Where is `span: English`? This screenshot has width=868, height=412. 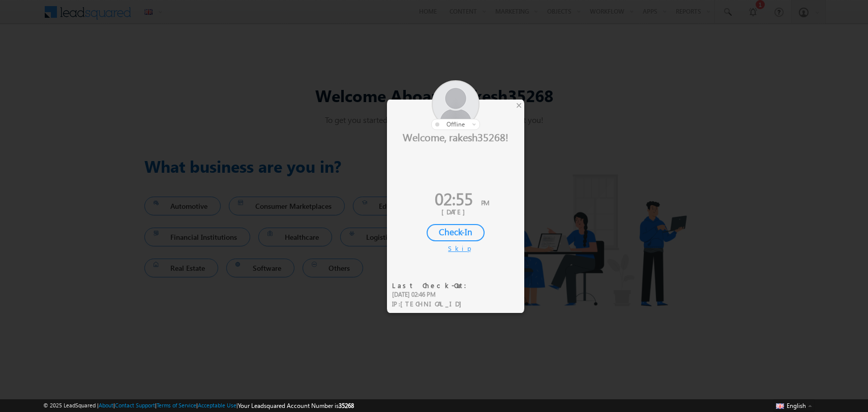 span: English is located at coordinates (796, 406).